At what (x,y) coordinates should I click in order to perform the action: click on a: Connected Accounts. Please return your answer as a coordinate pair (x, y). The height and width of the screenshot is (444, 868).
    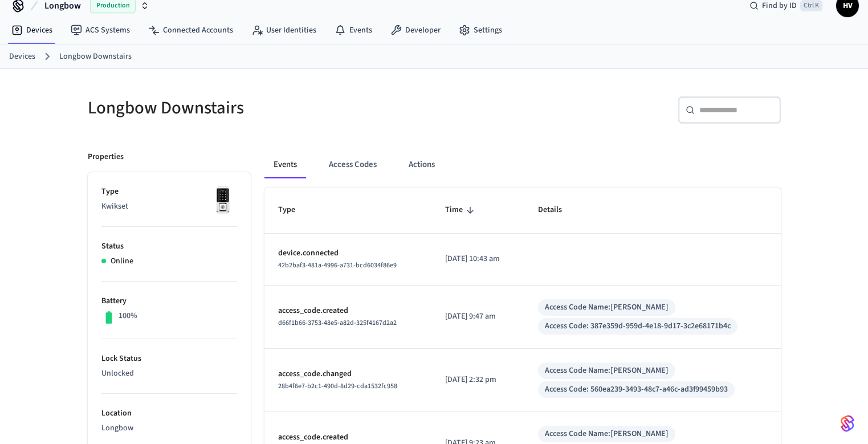
    Looking at the image, I should click on (190, 30).